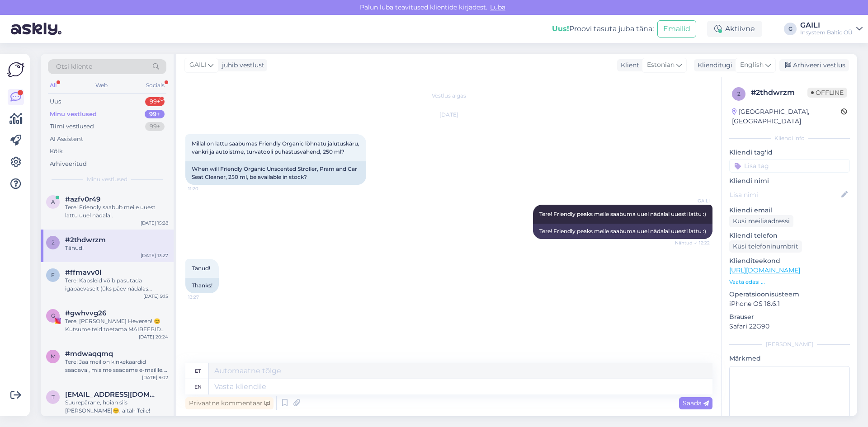 The width and height of the screenshot is (868, 427). I want to click on span: #azfv0r49, so click(83, 199).